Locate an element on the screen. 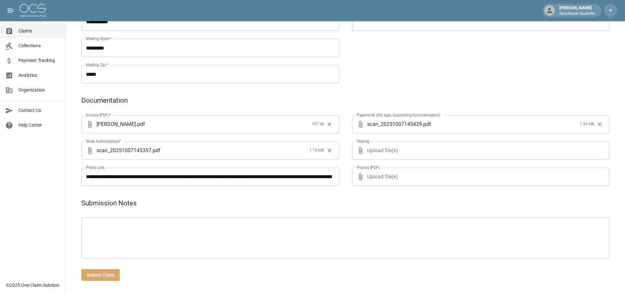  span: scan_20251007145357 is located at coordinates (124, 150).